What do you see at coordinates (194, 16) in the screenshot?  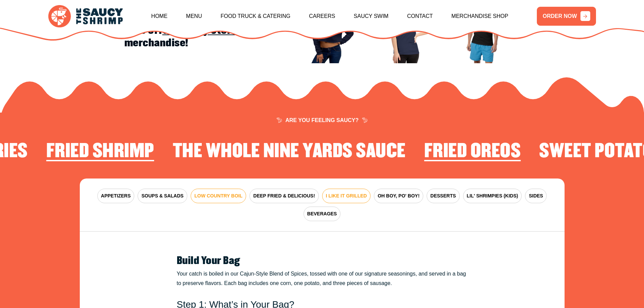 I see `a: Menu` at bounding box center [194, 16].